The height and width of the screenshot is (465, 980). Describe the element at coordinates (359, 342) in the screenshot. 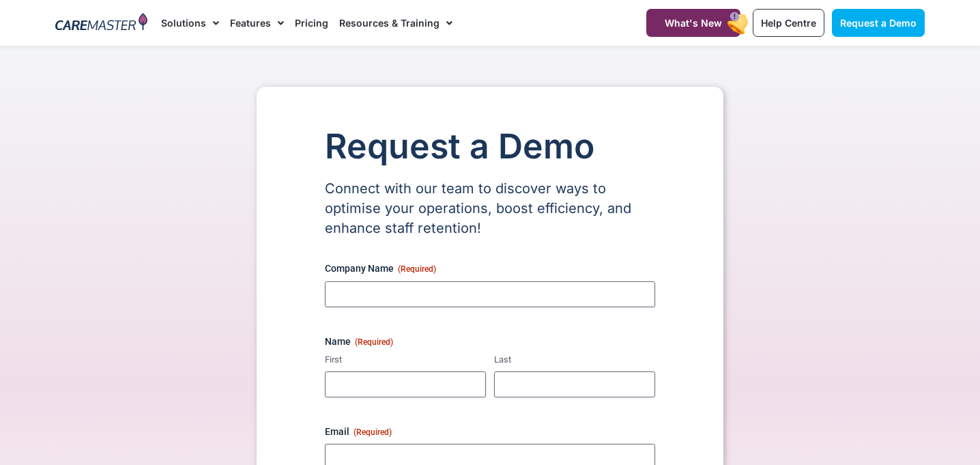

I see `legend: Name` at that location.